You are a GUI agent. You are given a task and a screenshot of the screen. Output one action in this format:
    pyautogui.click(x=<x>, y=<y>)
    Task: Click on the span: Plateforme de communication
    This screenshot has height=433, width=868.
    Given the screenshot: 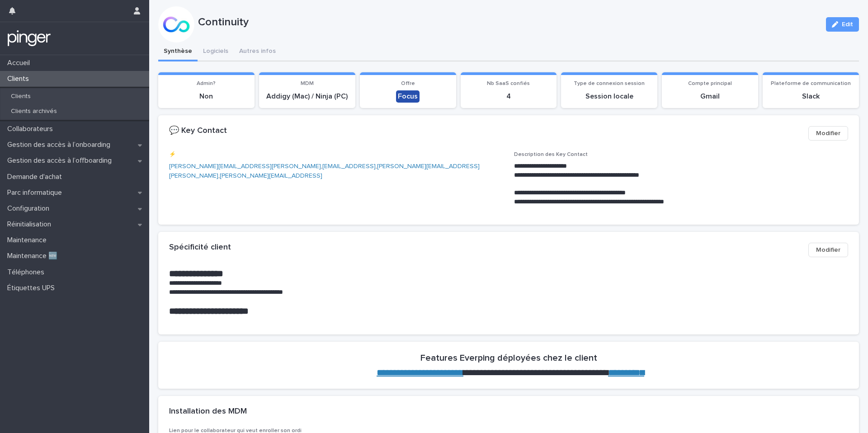 What is the action you would take?
    pyautogui.click(x=810, y=83)
    